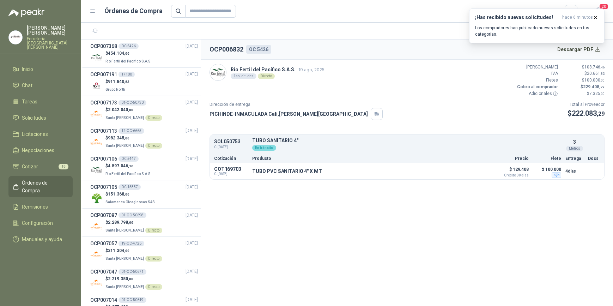 This screenshot has height=306, width=613. I want to click on h3: OCP007368, so click(104, 46).